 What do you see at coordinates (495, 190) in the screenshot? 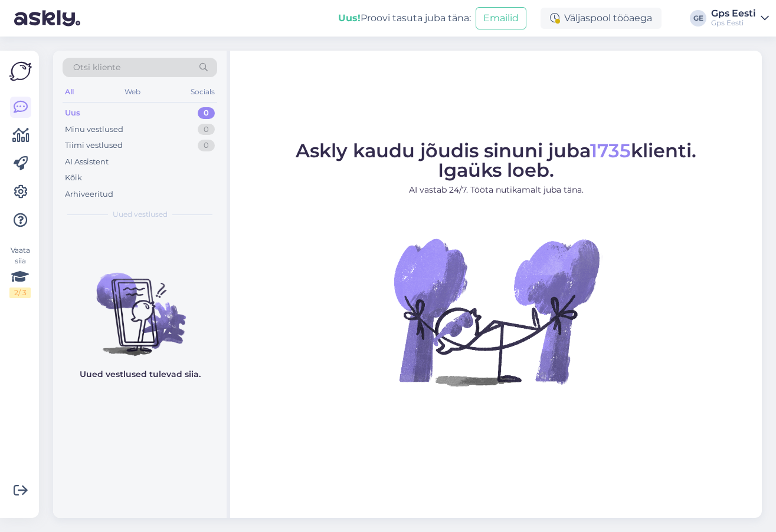
I see `p: AI vastab 24/7. Tööta nutikamalt juba täna.` at bounding box center [495, 190].